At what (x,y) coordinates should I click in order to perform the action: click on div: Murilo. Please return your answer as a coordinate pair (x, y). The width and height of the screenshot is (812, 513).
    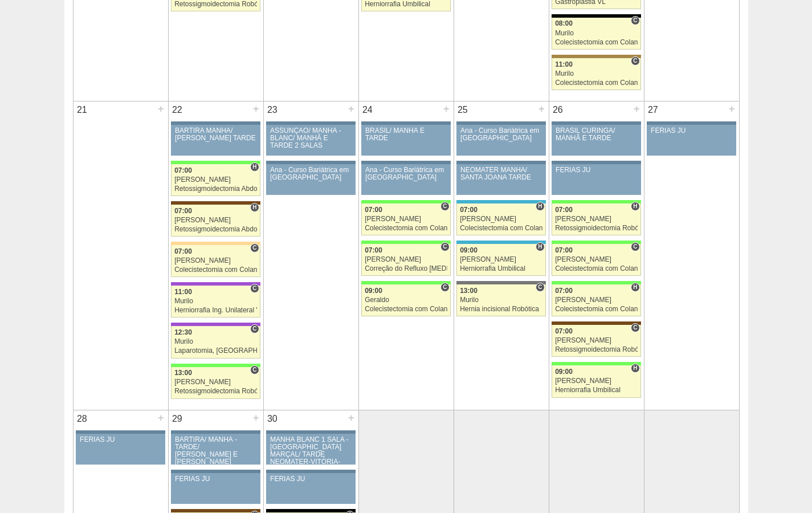
    Looking at the image, I should click on (215, 341).